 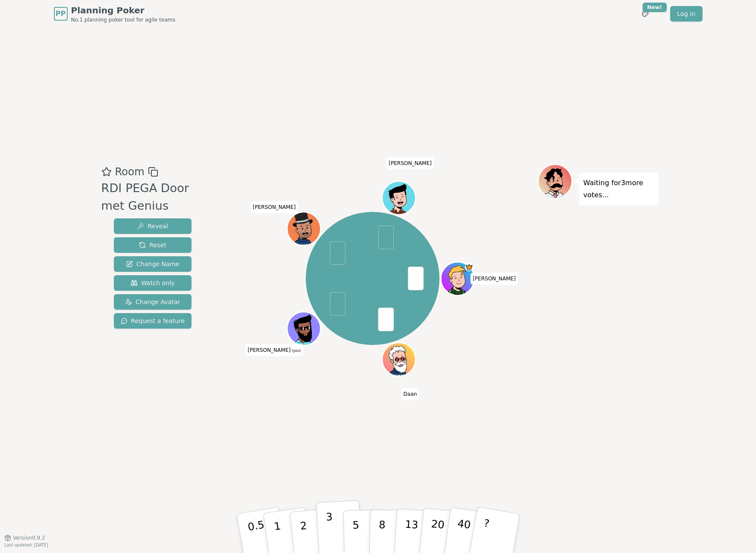 I want to click on button: Change Avatar, so click(x=153, y=302).